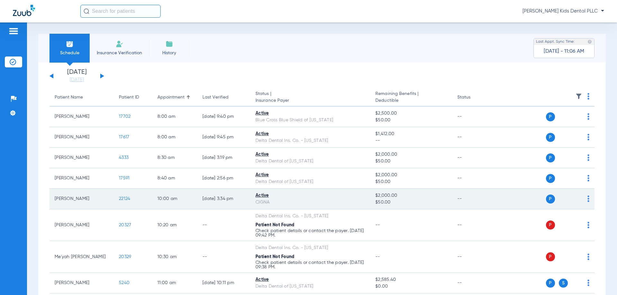 This screenshot has width=617, height=295. What do you see at coordinates (171, 97) in the screenshot?
I see `div: Appointment` at bounding box center [171, 97].